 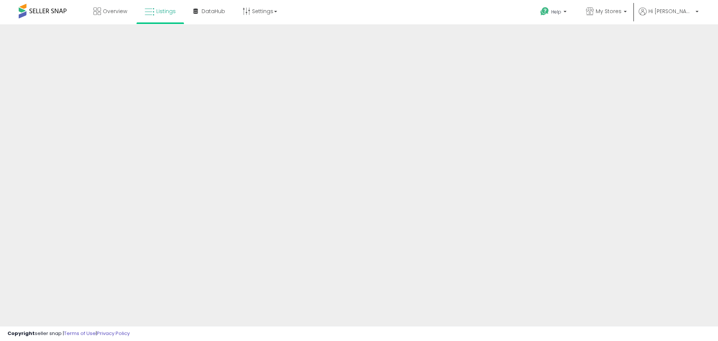 What do you see at coordinates (80, 333) in the screenshot?
I see `a: Terms of Use` at bounding box center [80, 333].